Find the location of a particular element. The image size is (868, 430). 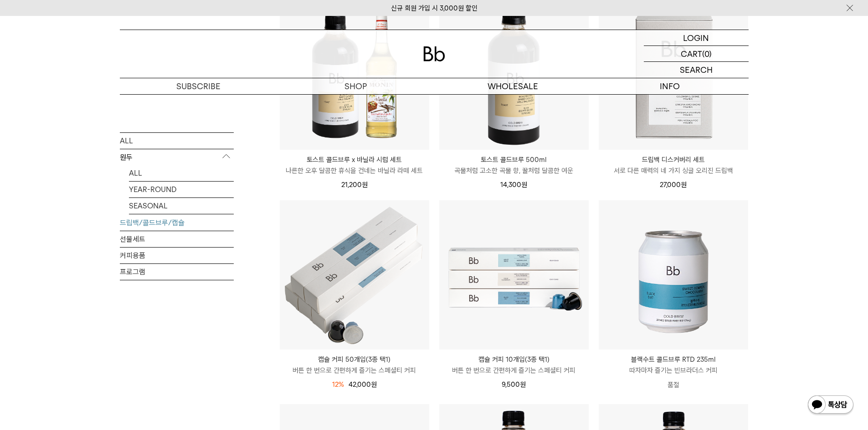

a: SUBSCRIBE is located at coordinates (198, 86).